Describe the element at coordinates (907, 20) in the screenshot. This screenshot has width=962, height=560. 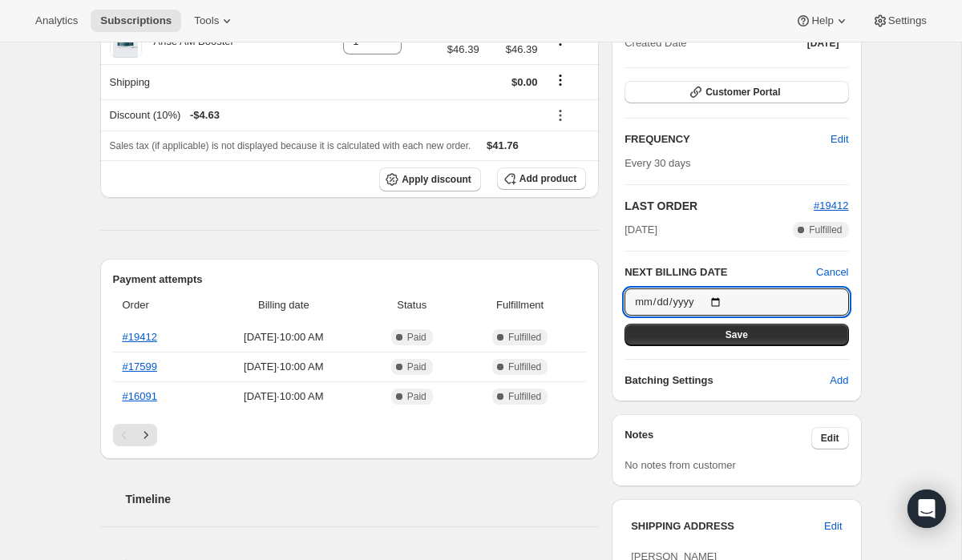
I see `span: Settings` at that location.